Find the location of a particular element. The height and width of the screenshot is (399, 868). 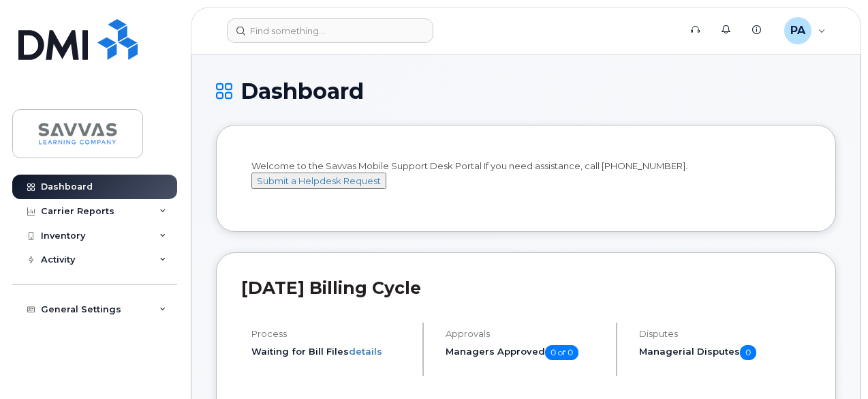

span: 0 of 0 is located at coordinates (561, 353).